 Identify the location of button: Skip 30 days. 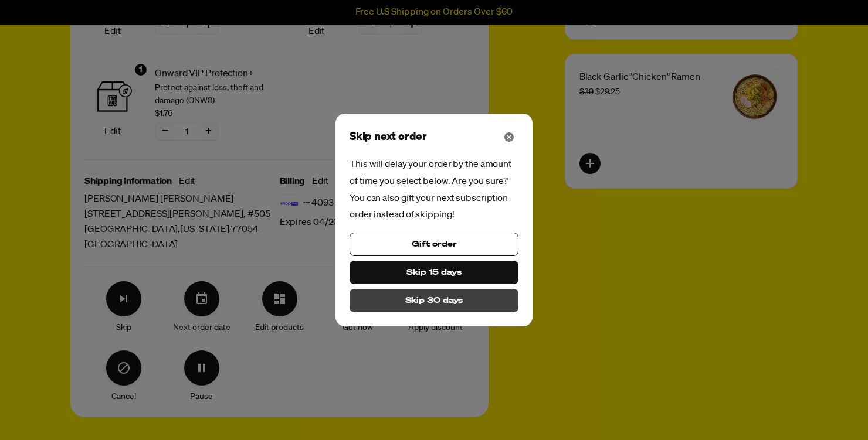
(434, 300).